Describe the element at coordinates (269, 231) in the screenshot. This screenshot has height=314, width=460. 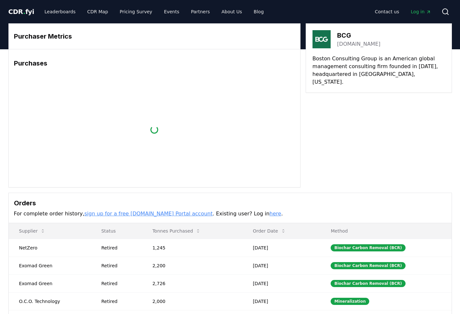
I see `button: Order Date` at that location.